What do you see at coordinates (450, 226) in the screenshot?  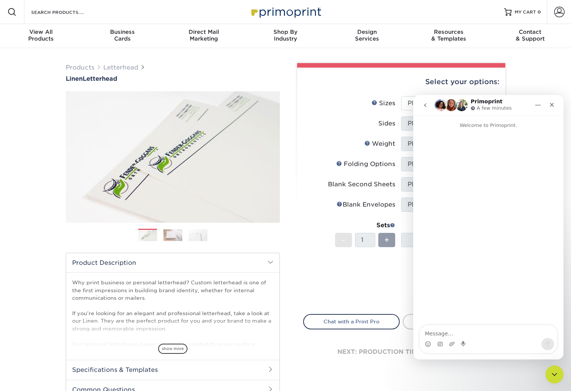 I see `div: Quantity per Set` at bounding box center [450, 226].